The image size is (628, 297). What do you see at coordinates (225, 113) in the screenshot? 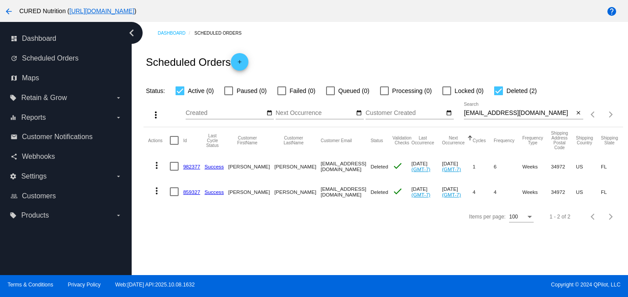
I see `input: Created` at bounding box center [225, 113].